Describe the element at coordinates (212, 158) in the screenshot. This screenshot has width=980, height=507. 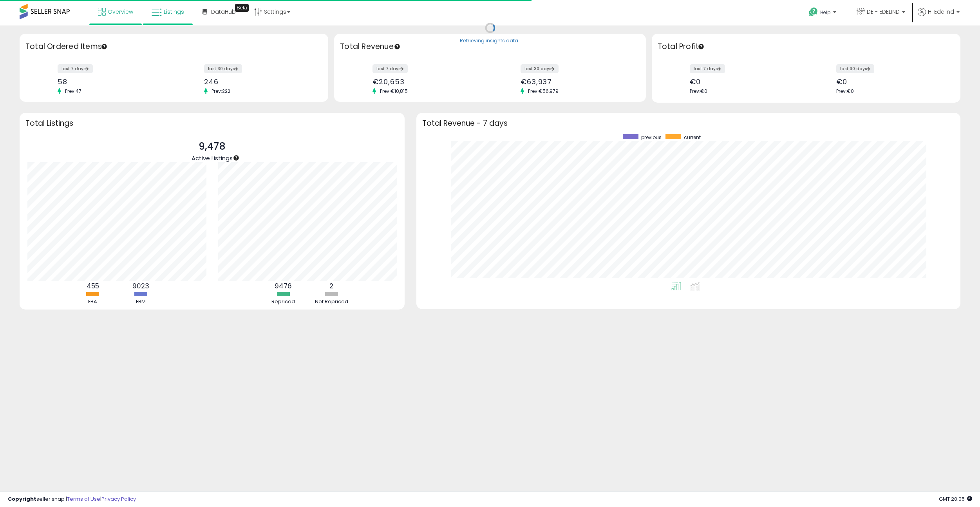
I see `span: Active Listings` at that location.